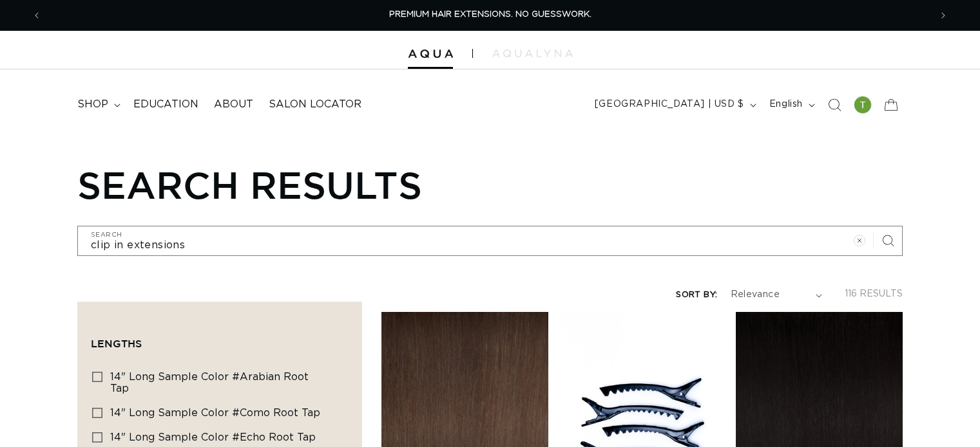 Image resolution: width=980 pixels, height=447 pixels. What do you see at coordinates (888, 241) in the screenshot?
I see `button: Search` at bounding box center [888, 241].